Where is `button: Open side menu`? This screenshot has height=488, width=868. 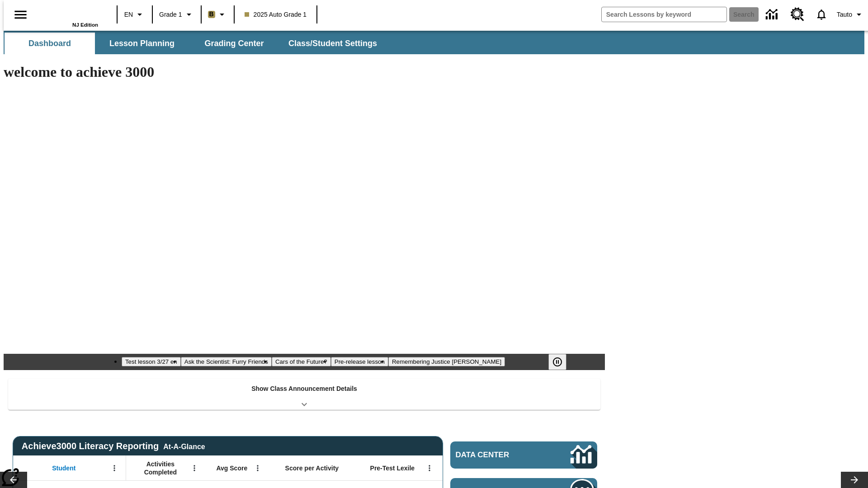
button: Open side menu is located at coordinates (20, 14).